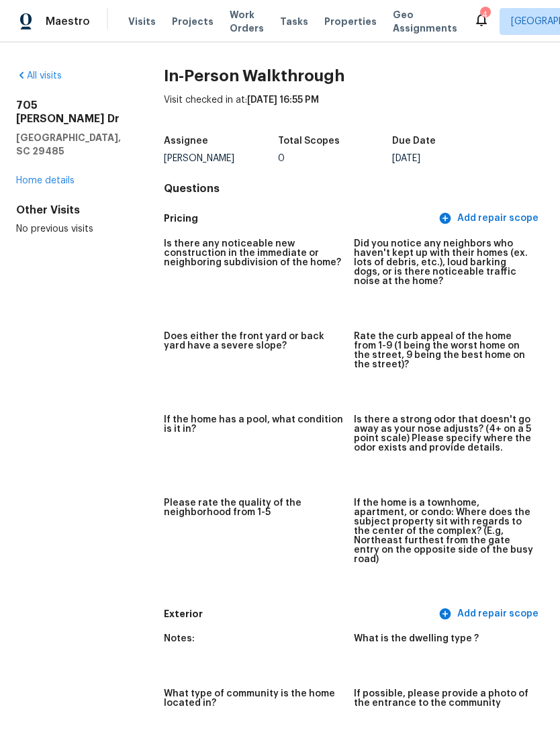 The height and width of the screenshot is (730, 560). What do you see at coordinates (68, 22) in the screenshot?
I see `span: Maestro` at bounding box center [68, 22].